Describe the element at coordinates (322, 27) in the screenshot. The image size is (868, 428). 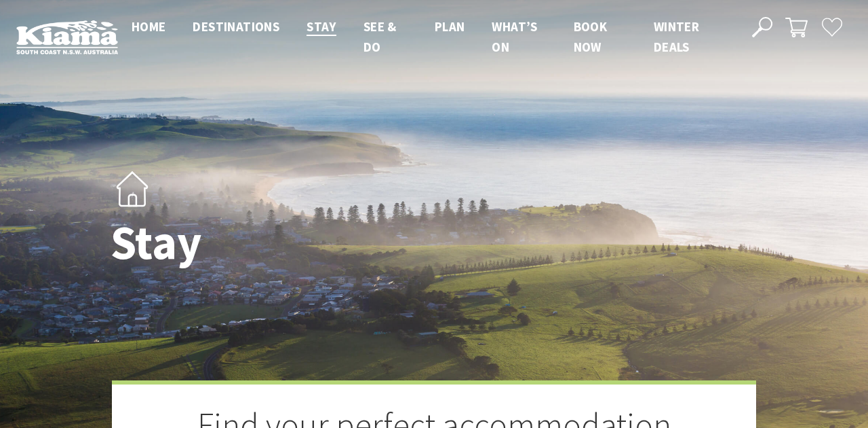
I see `span: Stay` at that location.